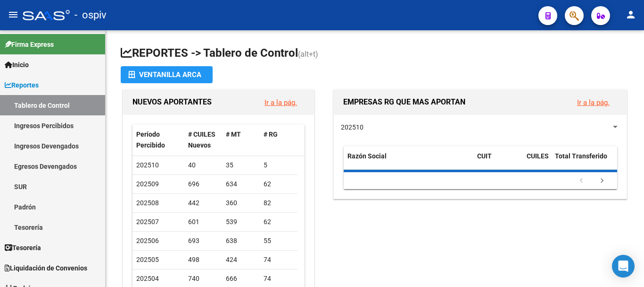  I want to click on mat-icon: person, so click(631, 15).